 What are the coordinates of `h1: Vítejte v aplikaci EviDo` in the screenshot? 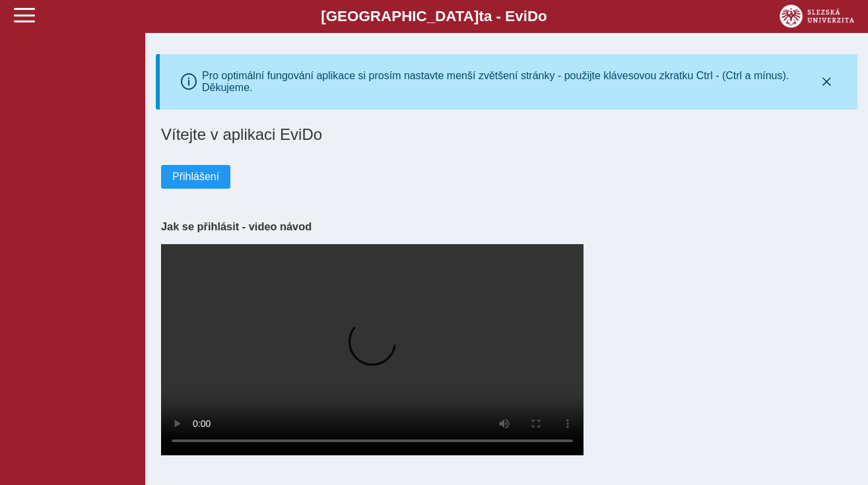 It's located at (506, 135).